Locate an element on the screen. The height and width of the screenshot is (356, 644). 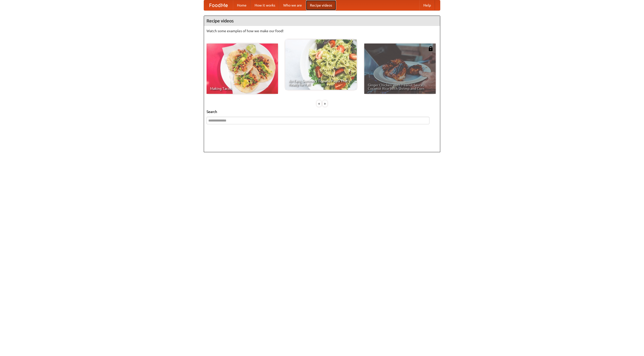
a: Help is located at coordinates (428, 5).